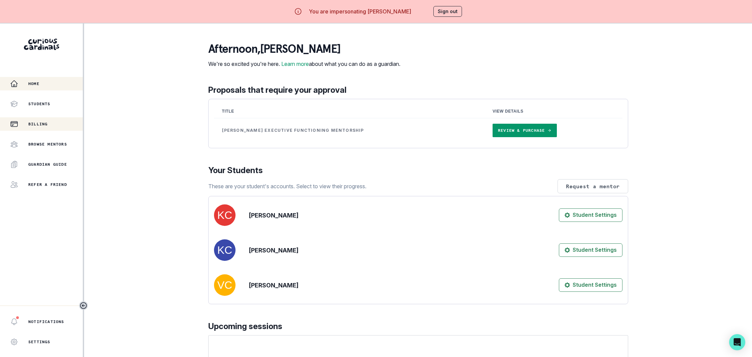 This screenshot has height=357, width=752. Describe the element at coordinates (418, 90) in the screenshot. I see `p: Proposals that require your approval` at that location.